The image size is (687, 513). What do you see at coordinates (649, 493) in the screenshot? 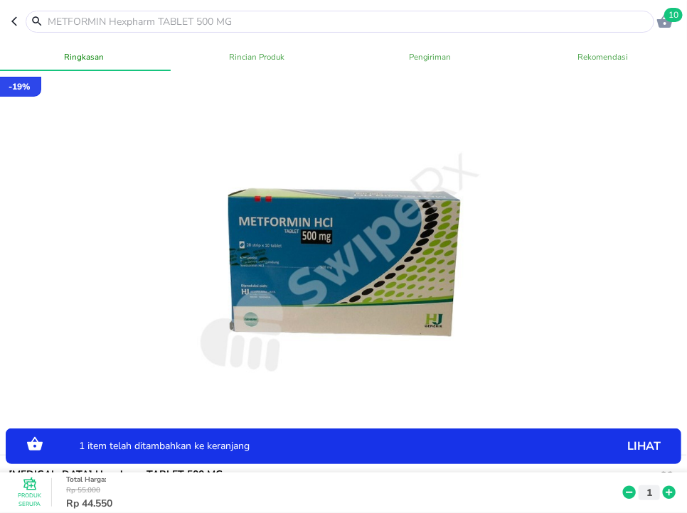
I see `button: 1` at bounding box center [649, 493].